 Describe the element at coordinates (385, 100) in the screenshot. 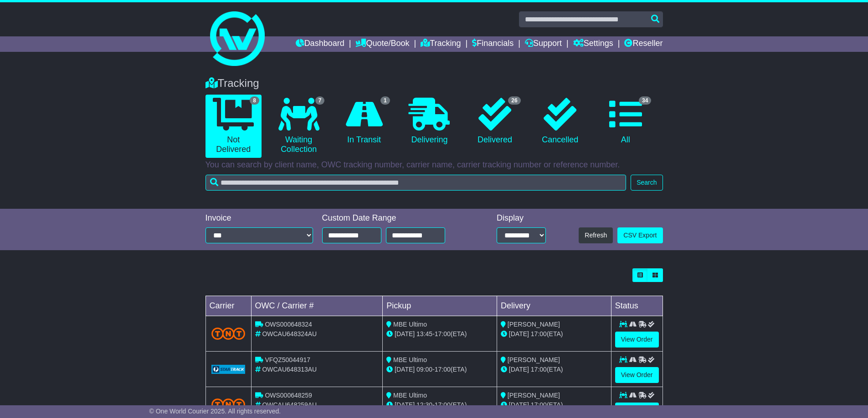

I see `span: 1` at that location.